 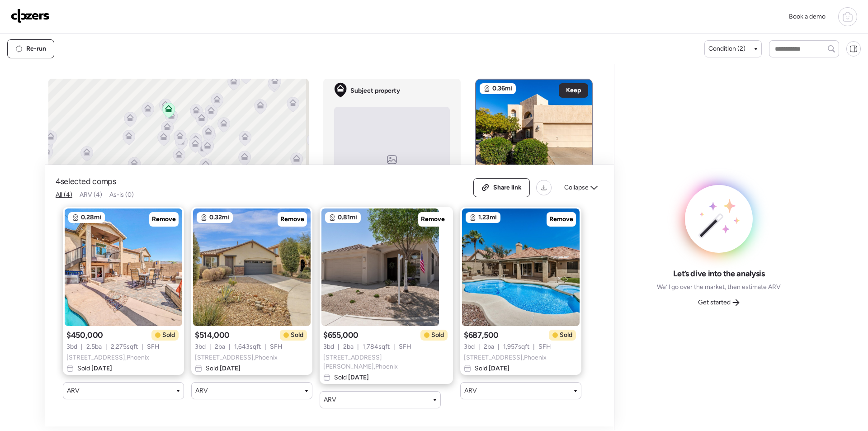 I want to click on span: Re-run, so click(x=36, y=49).